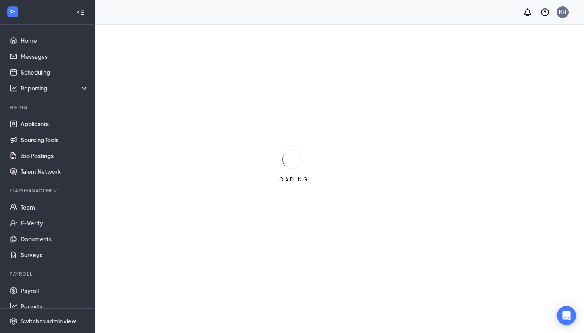 The height and width of the screenshot is (333, 584). What do you see at coordinates (48, 274) in the screenshot?
I see `div: Payroll` at bounding box center [48, 274].